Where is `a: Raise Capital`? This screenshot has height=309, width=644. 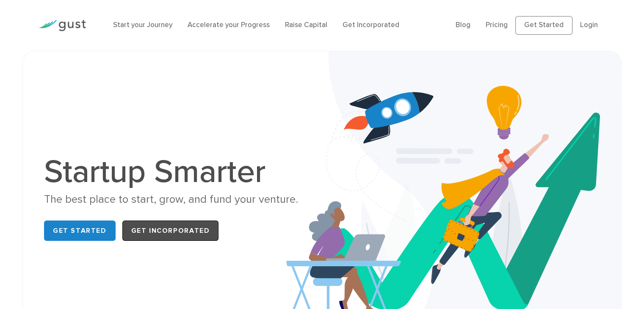 a: Raise Capital is located at coordinates (306, 25).